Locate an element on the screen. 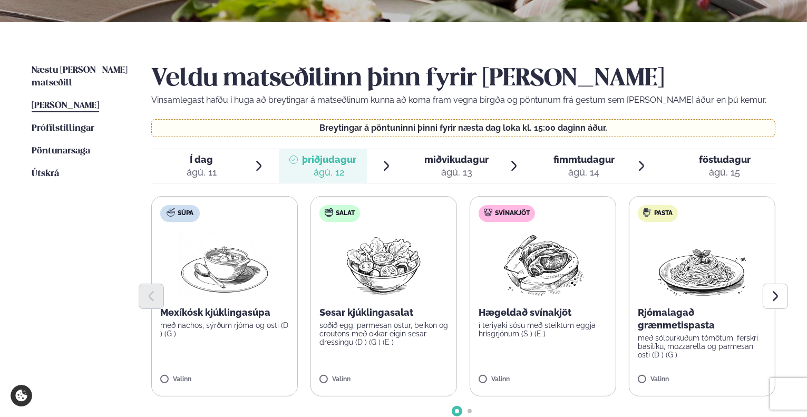  span: þriðjudagur is located at coordinates (329, 159).